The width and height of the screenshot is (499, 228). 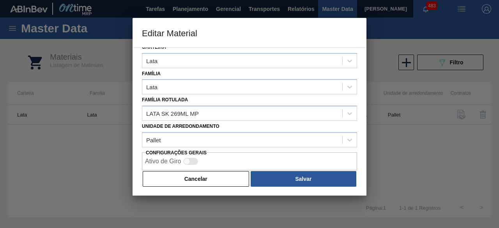 What do you see at coordinates (180, 126) in the screenshot?
I see `label: Unidade de arredondamento` at bounding box center [180, 126].